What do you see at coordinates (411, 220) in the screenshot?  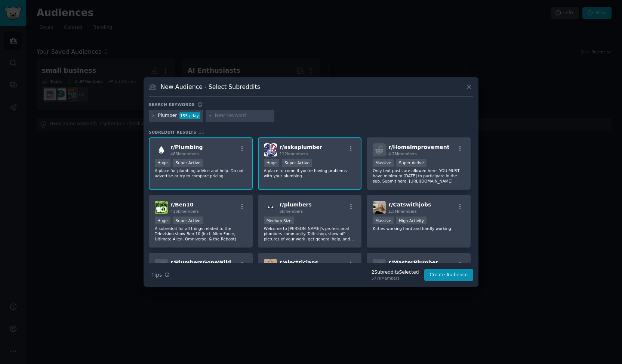 I see `div: High Activity` at bounding box center [411, 220].